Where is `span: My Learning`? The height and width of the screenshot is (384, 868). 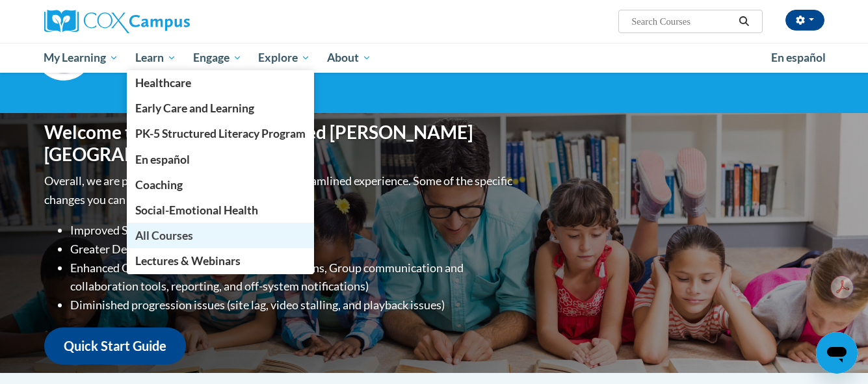 span: My Learning is located at coordinates (81, 58).